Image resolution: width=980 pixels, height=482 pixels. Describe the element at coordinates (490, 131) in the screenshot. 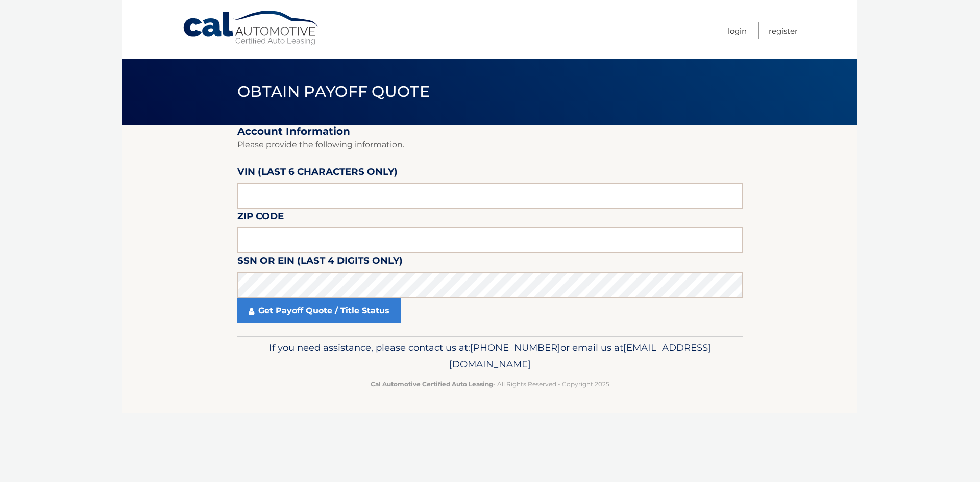

I see `h2: Account Information` at that location.